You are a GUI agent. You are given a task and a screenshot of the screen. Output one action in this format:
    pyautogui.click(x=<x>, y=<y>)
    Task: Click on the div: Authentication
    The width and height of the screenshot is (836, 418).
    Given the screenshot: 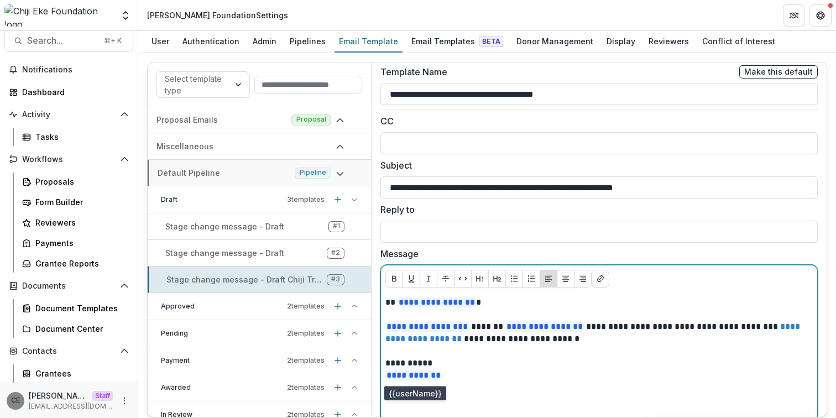 What is the action you would take?
    pyautogui.click(x=211, y=41)
    